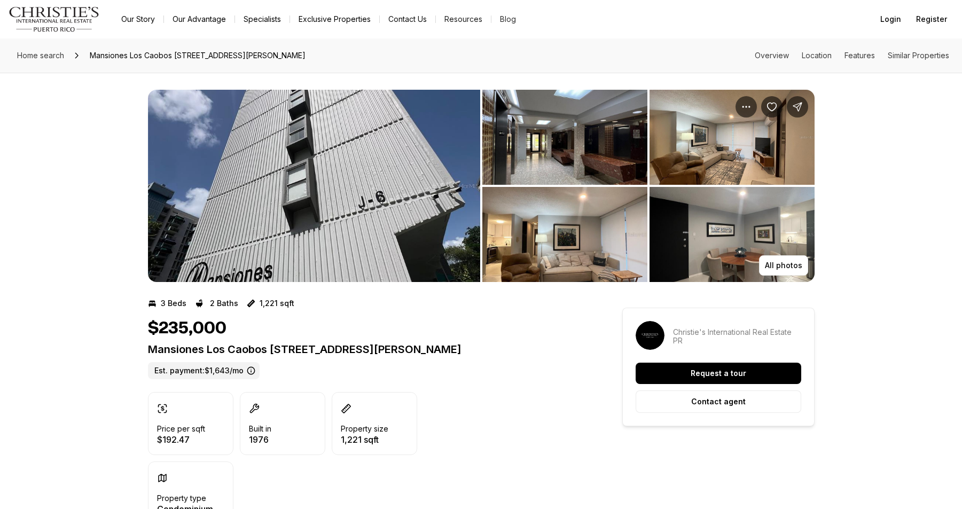  I want to click on p: Built in, so click(260, 429).